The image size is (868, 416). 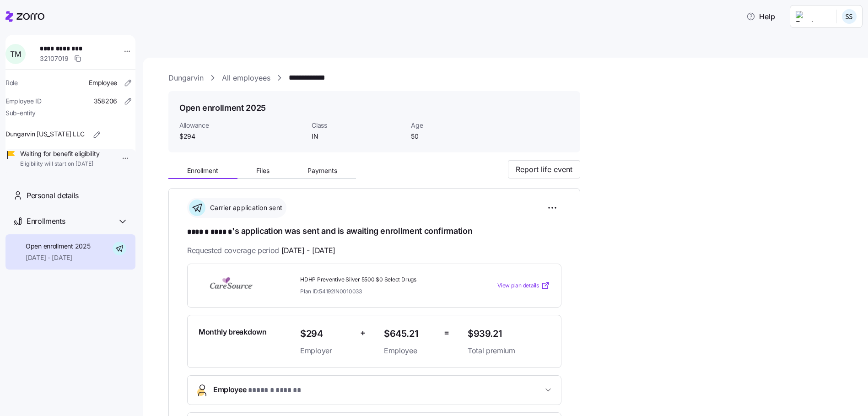 What do you see at coordinates (58, 246) in the screenshot?
I see `span: Open enrollment 2025` at bounding box center [58, 246].